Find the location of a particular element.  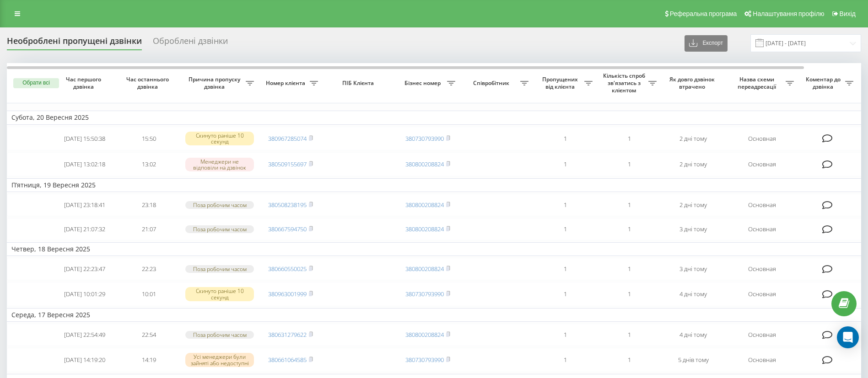

span: Вихід is located at coordinates (847, 14).